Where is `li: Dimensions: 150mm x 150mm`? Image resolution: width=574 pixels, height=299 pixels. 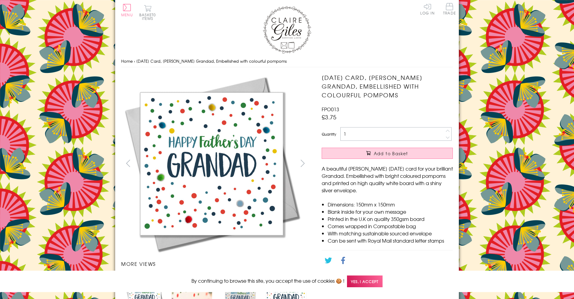 li: Dimensions: 150mm x 150mm is located at coordinates (390, 204).